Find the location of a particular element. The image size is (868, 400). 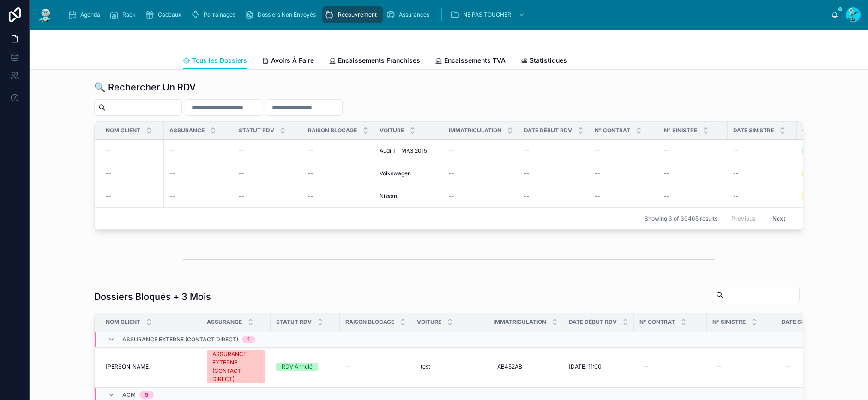

span: Statistiques is located at coordinates (549, 60).